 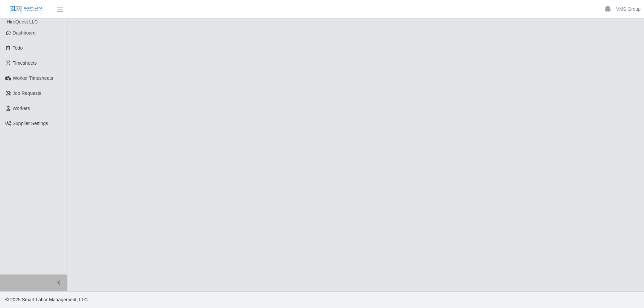 I want to click on span: Timesheets, so click(x=25, y=63).